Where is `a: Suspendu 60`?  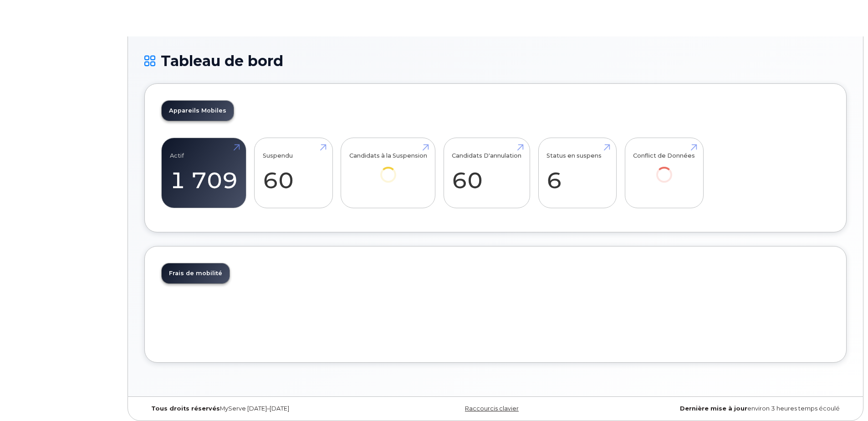 a: Suspendu 60 is located at coordinates (293, 173).